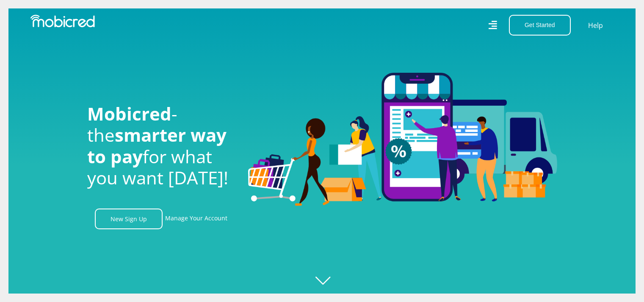 This screenshot has height=302, width=644. Describe the element at coordinates (540, 25) in the screenshot. I see `button: Get Started` at that location.